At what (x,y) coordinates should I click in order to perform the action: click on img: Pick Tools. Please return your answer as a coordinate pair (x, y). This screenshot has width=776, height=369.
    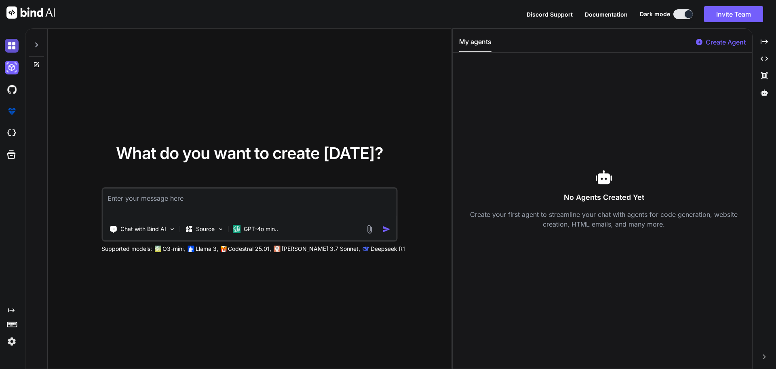
    Looking at the image, I should click on (172, 229).